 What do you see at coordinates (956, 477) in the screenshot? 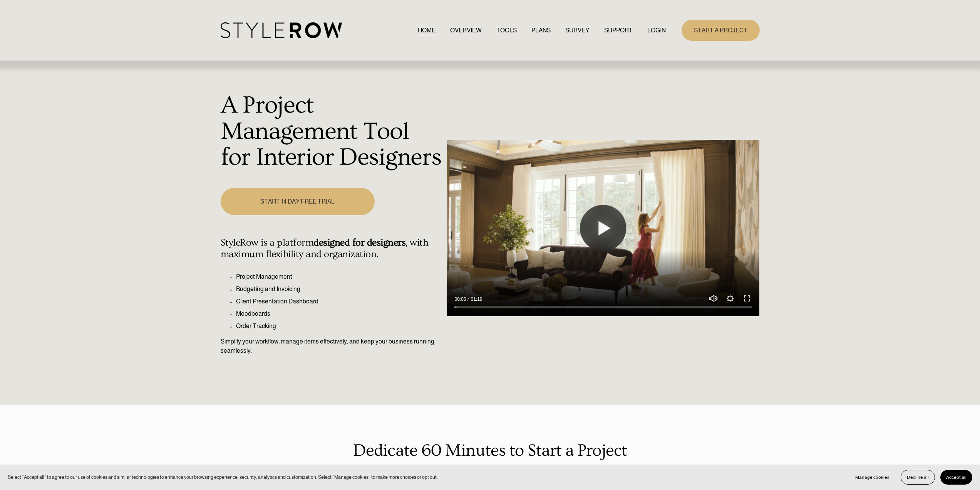
I see `span: Accept all` at bounding box center [956, 477].